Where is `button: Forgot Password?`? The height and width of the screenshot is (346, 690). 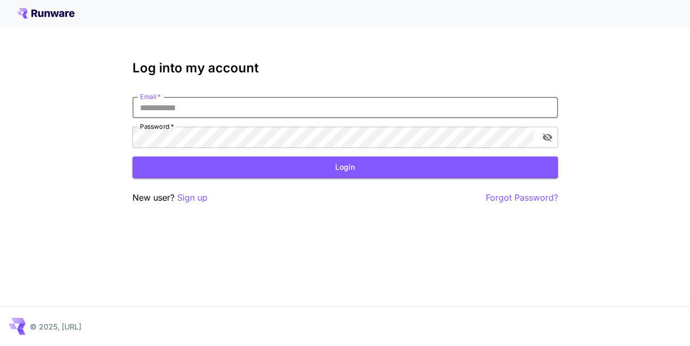 button: Forgot Password? is located at coordinates (522, 197).